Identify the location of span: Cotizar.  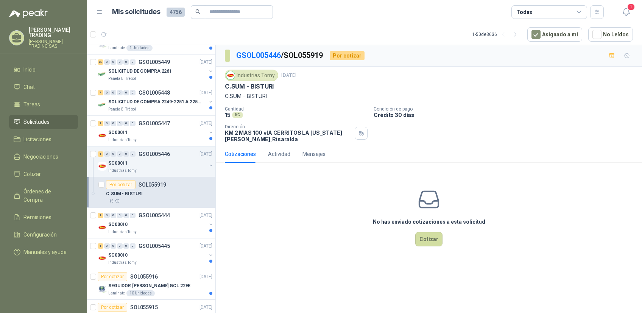
(32, 174).